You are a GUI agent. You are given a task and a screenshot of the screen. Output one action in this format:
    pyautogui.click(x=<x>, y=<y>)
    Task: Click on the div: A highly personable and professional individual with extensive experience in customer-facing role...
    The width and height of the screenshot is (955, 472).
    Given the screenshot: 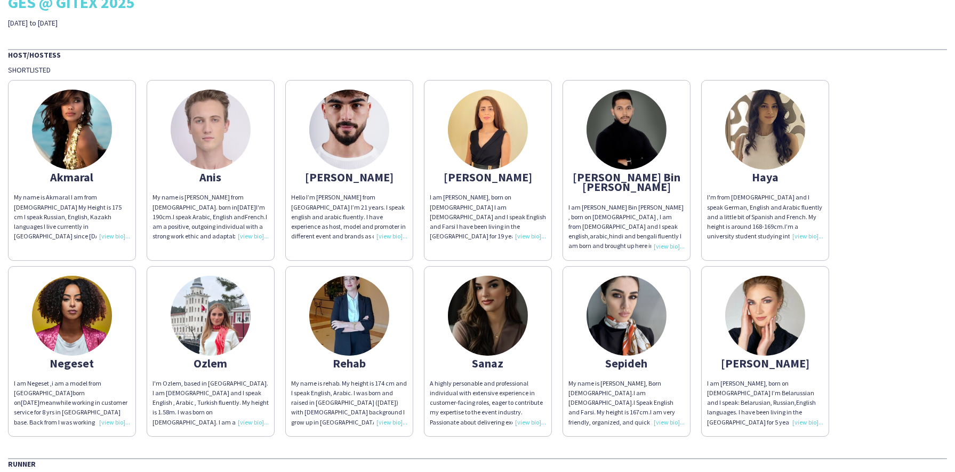 What is the action you would take?
    pyautogui.click(x=488, y=403)
    